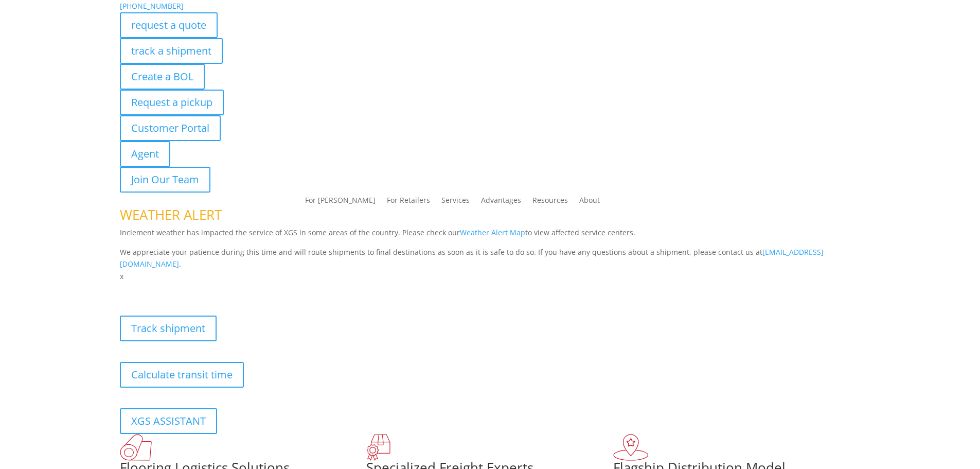 The image size is (980, 469). Describe the element at coordinates (408, 202) in the screenshot. I see `a: For Retailers` at that location.